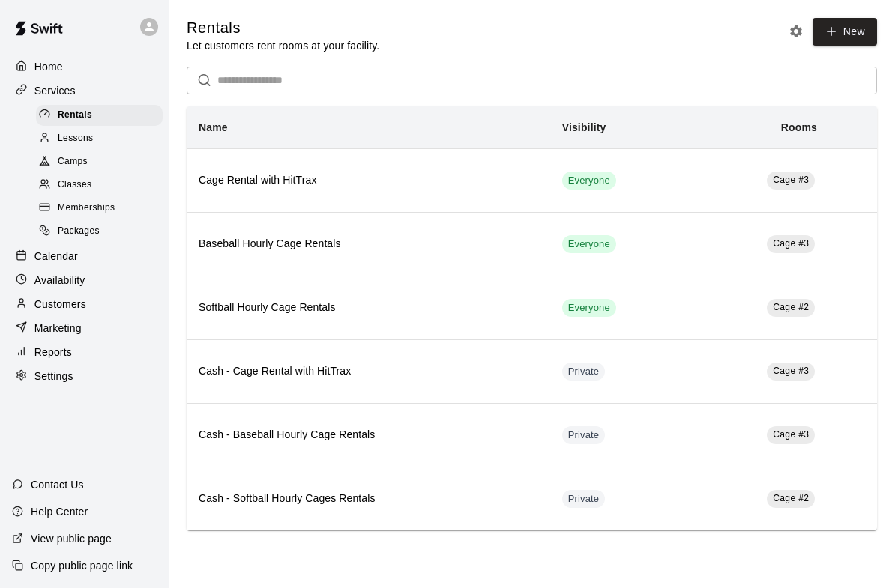 The height and width of the screenshot is (588, 895). I want to click on span: Packages, so click(79, 231).